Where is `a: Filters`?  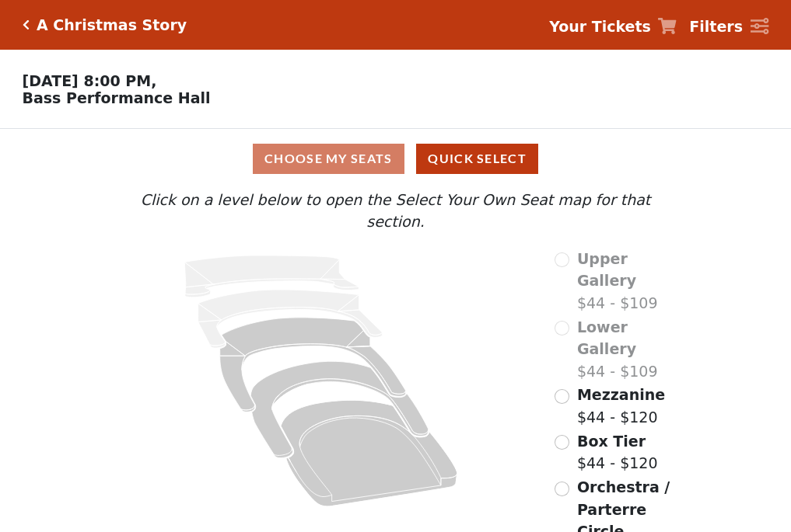 a: Filters is located at coordinates (729, 27).